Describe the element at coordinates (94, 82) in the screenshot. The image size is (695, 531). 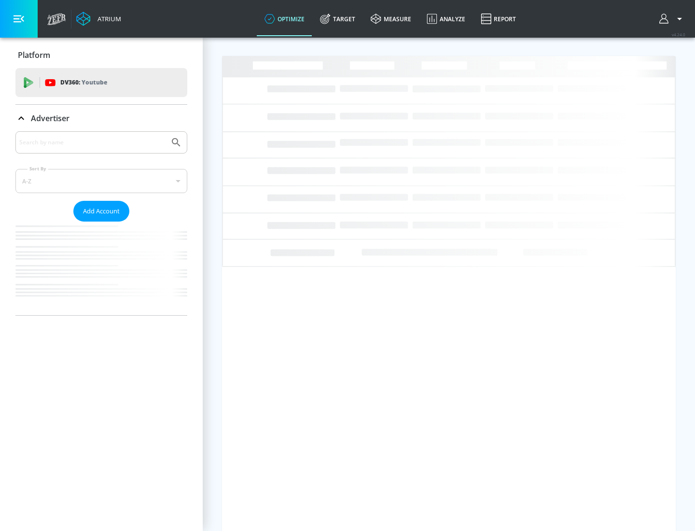
I see `p: Youtube` at that location.